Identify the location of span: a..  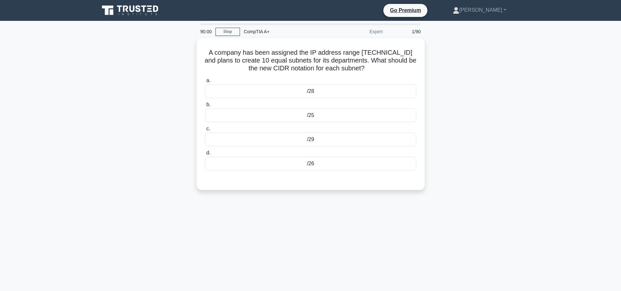
(208, 80).